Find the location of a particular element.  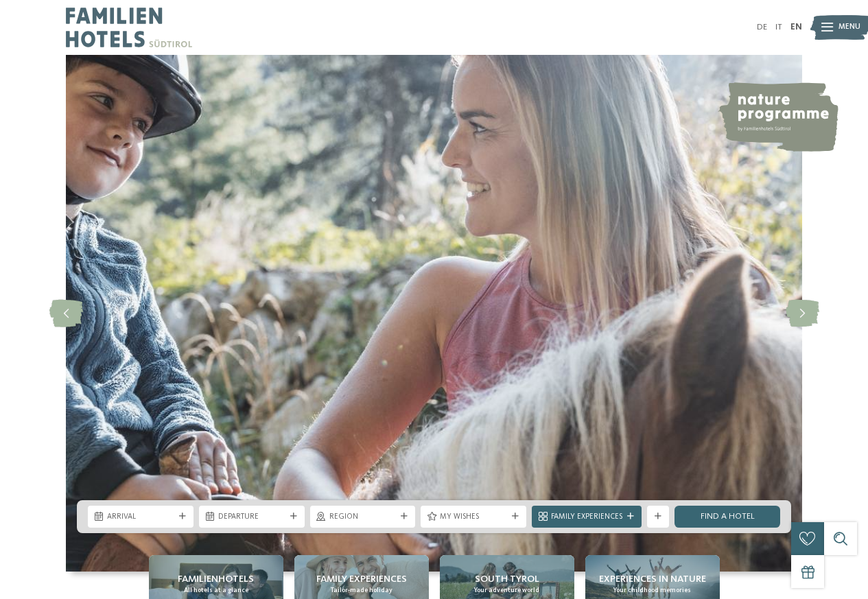

span: Your childhood memories is located at coordinates (652, 590).